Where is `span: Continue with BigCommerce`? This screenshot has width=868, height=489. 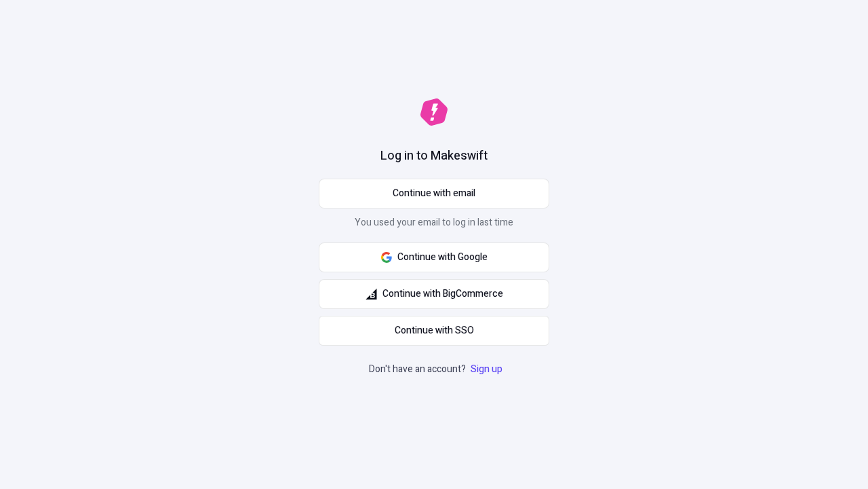
span: Continue with BigCommerce is located at coordinates (443, 294).